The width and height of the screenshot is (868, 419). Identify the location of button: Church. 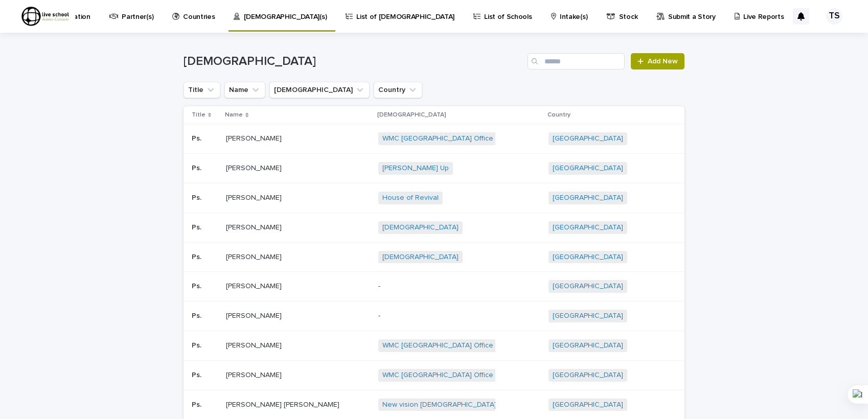
(320, 90).